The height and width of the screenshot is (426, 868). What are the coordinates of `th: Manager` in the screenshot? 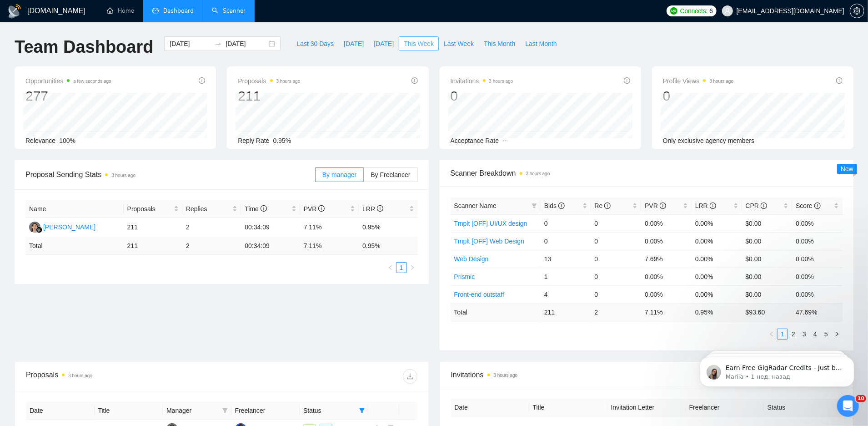 It's located at (197, 410).